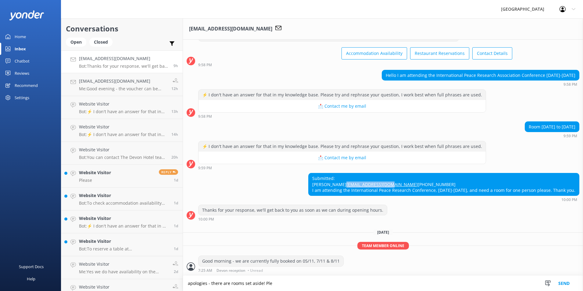  What do you see at coordinates (102, 42) in the screenshot?
I see `a: Closed` at bounding box center [102, 42].